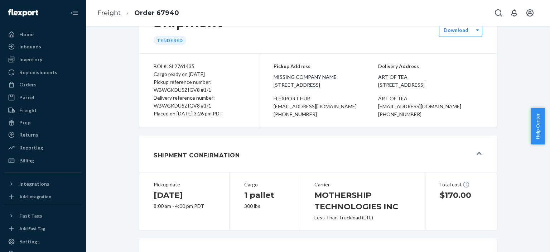  I want to click on div: BOL#: SL2761435, so click(199, 66).